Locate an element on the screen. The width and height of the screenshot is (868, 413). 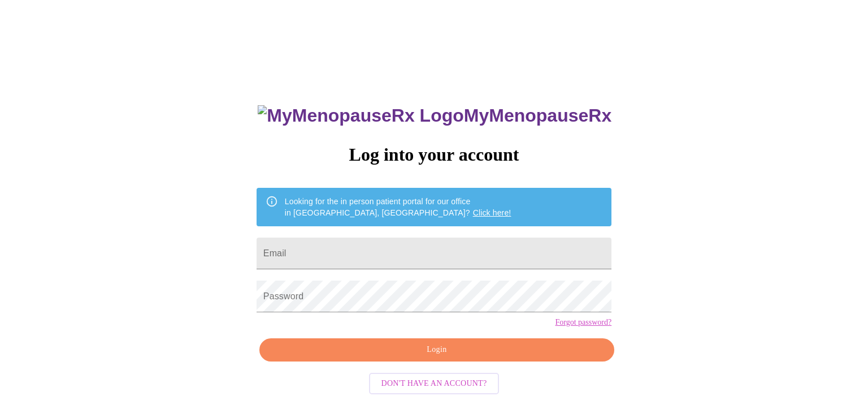
a: Click here! is located at coordinates (492, 212).